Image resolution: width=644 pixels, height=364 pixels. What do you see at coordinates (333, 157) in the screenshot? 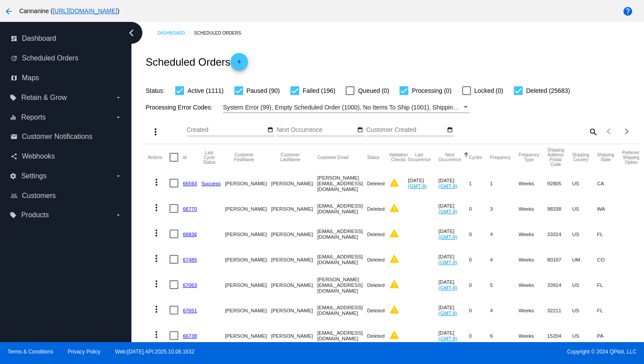
I see `button: Change sorting for CustomerEmail` at bounding box center [333, 157].